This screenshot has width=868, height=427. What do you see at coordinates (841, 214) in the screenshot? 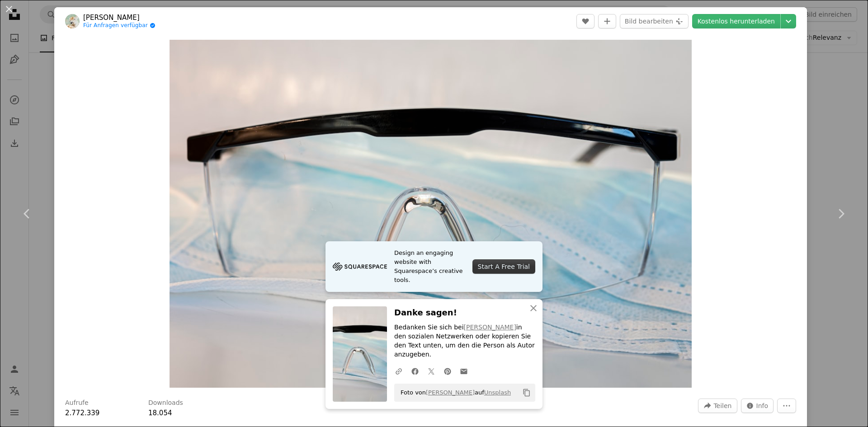
I see `a: Weiter` at bounding box center [841, 214].